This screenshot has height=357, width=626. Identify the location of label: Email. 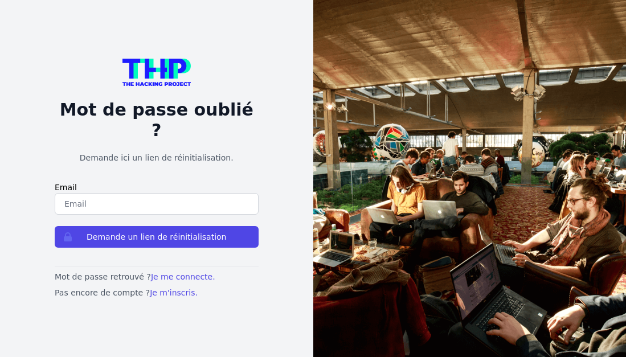
(157, 187).